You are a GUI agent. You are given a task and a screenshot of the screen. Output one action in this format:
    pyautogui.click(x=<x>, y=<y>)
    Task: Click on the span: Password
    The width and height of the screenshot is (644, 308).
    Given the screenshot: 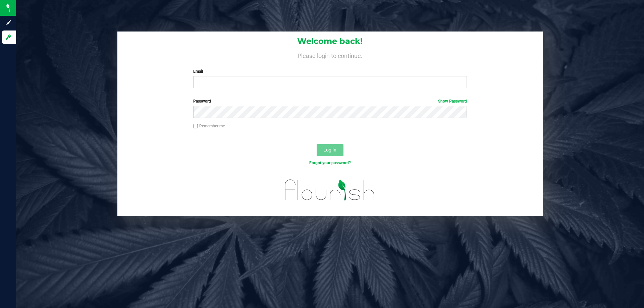 What is the action you would take?
    pyautogui.click(x=202, y=101)
    